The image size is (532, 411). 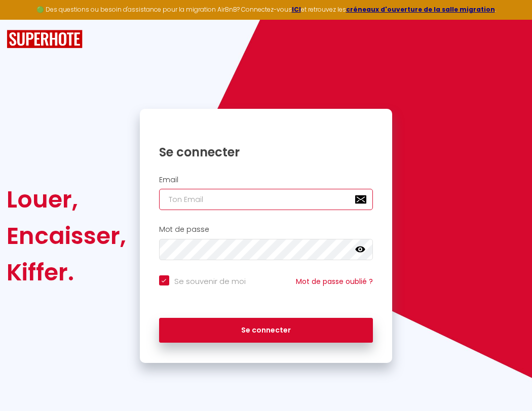 I want to click on strong: créneaux d'ouverture de la salle migration, so click(x=421, y=9).